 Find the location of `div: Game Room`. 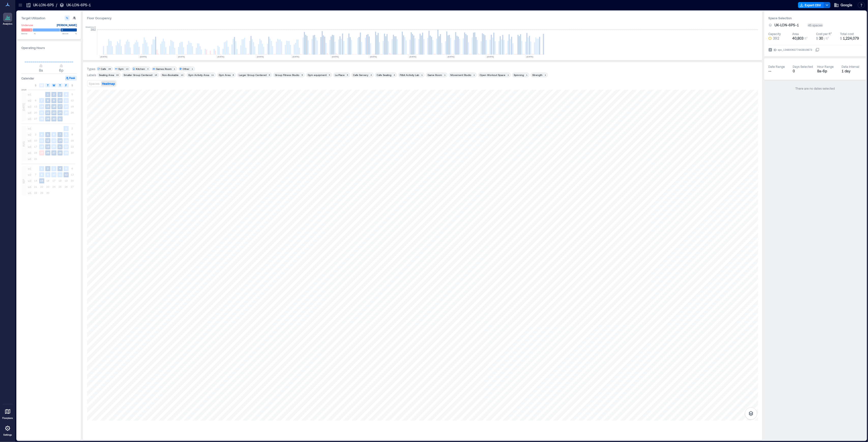

div: Game Room is located at coordinates (435, 75).